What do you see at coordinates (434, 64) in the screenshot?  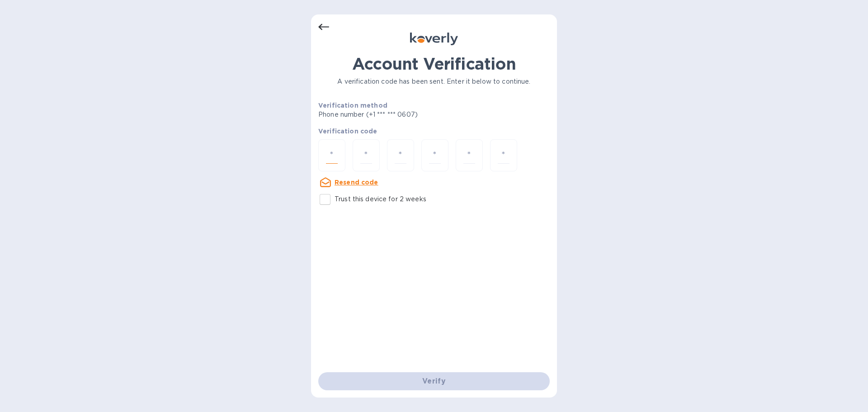 I see `h1: Account Verification` at bounding box center [434, 64].